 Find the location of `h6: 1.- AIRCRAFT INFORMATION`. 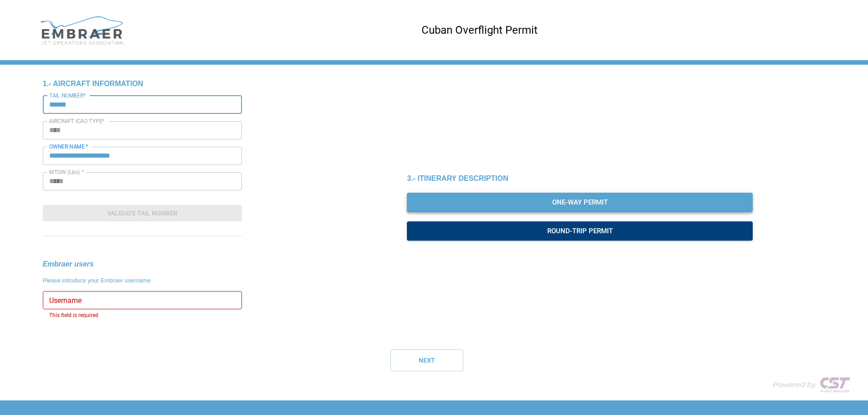

h6: 1.- AIRCRAFT INFORMATION is located at coordinates (142, 84).